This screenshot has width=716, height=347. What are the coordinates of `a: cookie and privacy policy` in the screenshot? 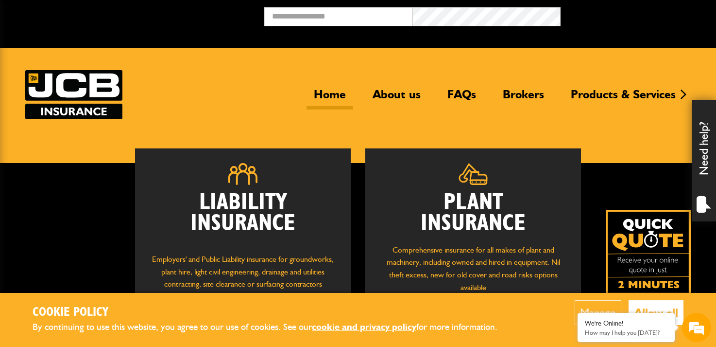 It's located at (364, 326).